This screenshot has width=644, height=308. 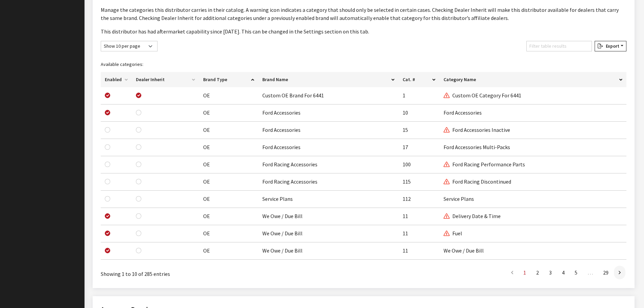 What do you see at coordinates (419, 165) in the screenshot?
I see `td: 100` at bounding box center [419, 165].